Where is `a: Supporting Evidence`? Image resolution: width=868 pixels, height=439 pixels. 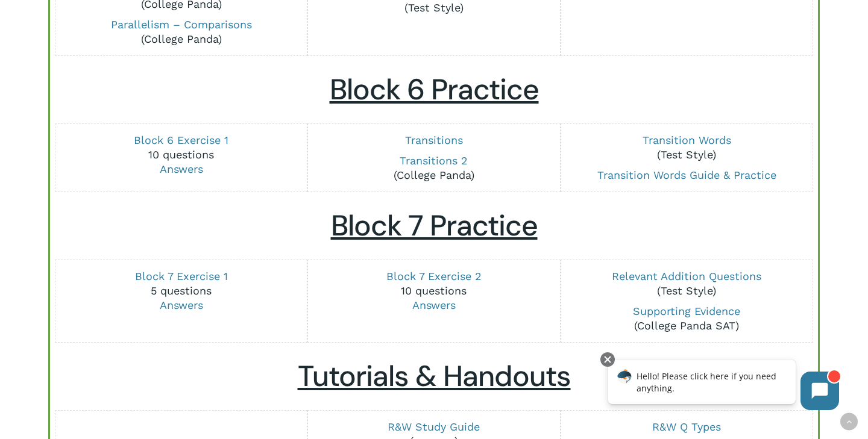 a: Supporting Evidence is located at coordinates (686, 311).